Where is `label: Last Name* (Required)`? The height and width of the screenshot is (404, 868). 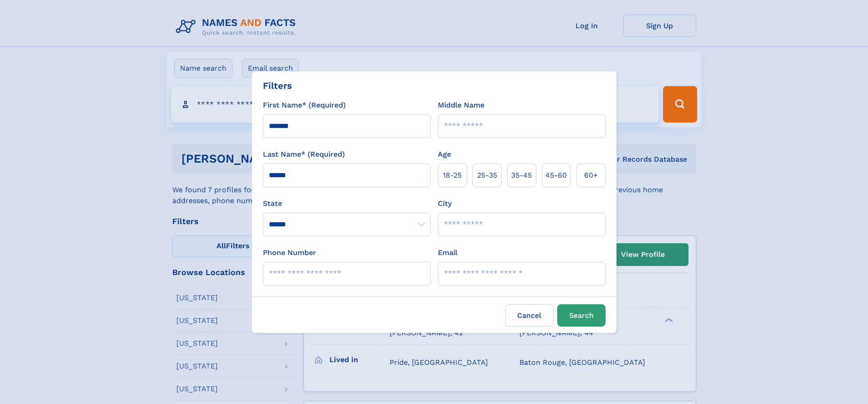
label: Last Name* (Required) is located at coordinates (304, 154).